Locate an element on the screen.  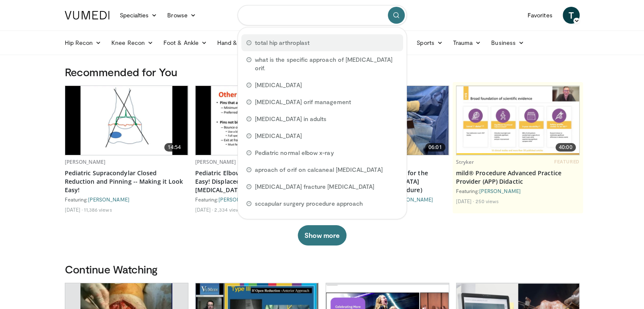
span: 06:01 is located at coordinates (436, 147).